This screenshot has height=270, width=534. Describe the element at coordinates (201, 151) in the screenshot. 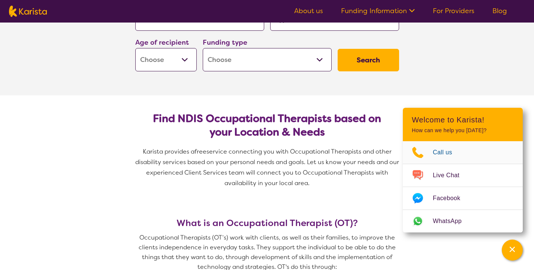

I see `span: free` at that location.